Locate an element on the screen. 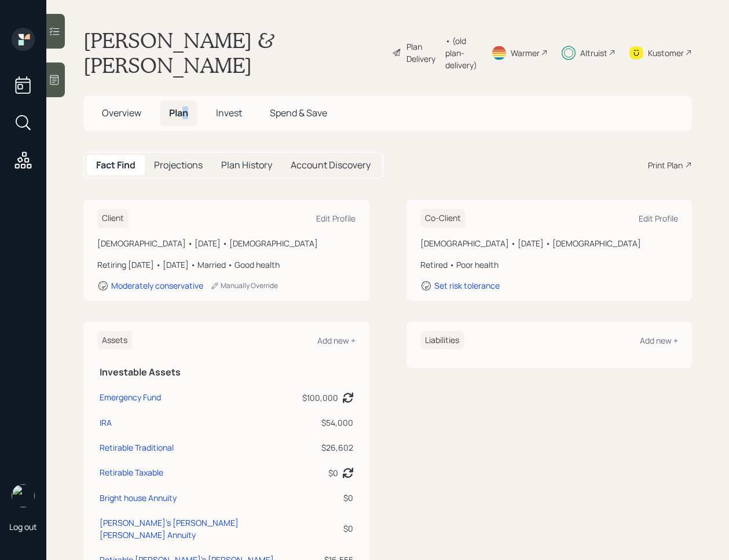  div: Manually Override is located at coordinates (243, 285).